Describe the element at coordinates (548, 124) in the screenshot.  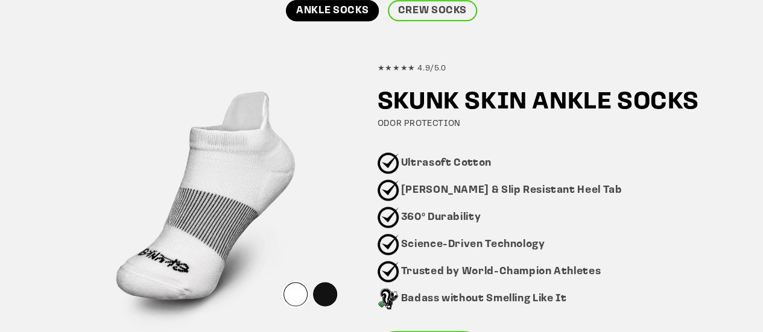
I see `h4: ODOR PROTECTION` at that location.